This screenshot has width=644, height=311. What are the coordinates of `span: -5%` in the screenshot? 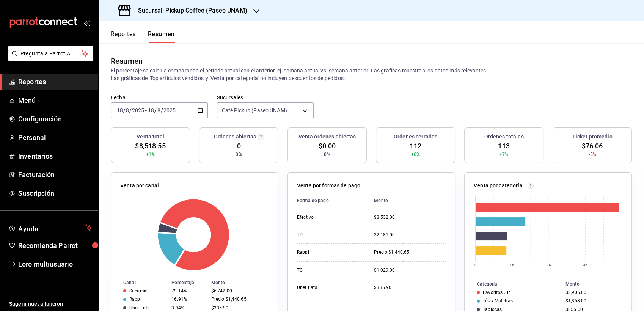 It's located at (592, 154).